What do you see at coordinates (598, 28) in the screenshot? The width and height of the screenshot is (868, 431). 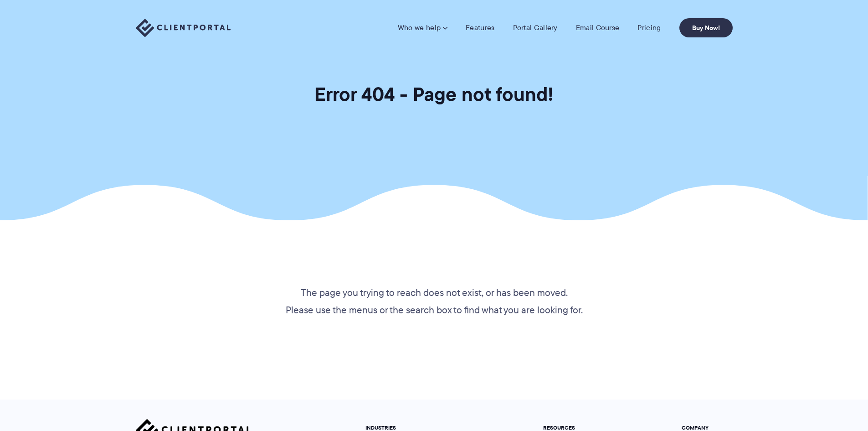 I see `a: Email Course` at bounding box center [598, 28].